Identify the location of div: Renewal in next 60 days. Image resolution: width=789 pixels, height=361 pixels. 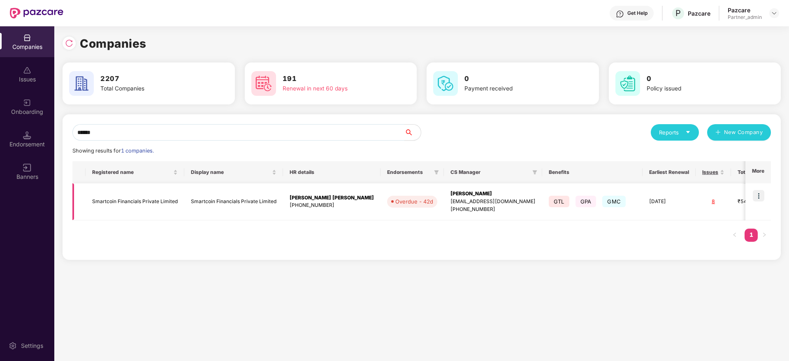
(335, 89).